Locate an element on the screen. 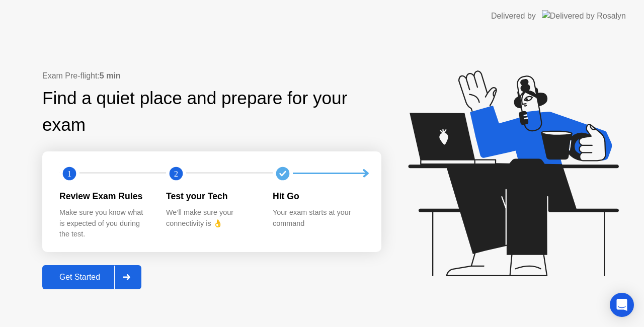 The image size is (644, 327). img: Delivered by Rosalyn is located at coordinates (583, 16).